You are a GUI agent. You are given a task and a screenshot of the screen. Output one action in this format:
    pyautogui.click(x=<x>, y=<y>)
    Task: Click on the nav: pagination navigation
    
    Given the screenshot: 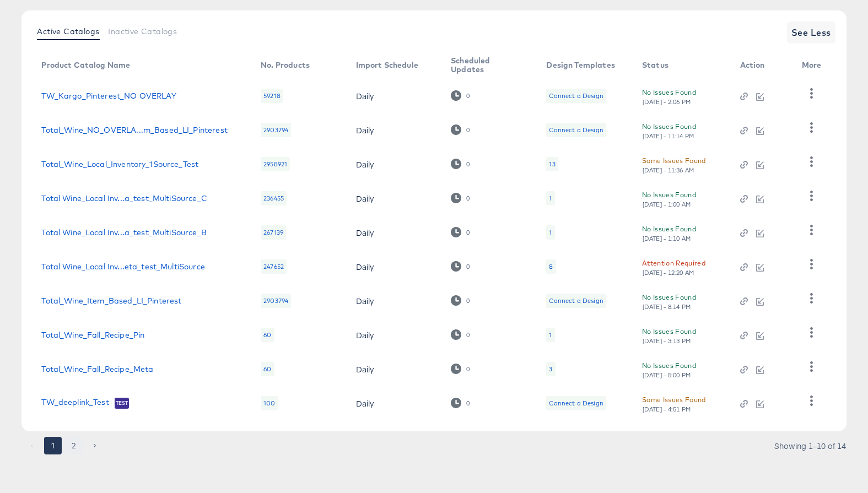 What is the action you would take?
    pyautogui.click(x=63, y=446)
    